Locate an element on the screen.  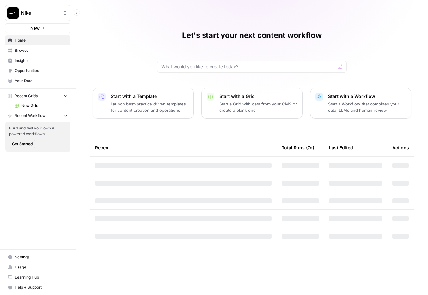
p: Start with a Grid is located at coordinates (258, 96).